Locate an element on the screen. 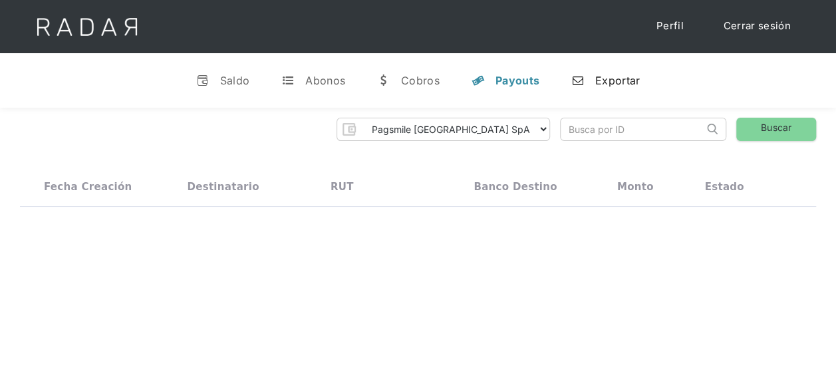 Image resolution: width=836 pixels, height=375 pixels. div: Estado is located at coordinates (724, 187).